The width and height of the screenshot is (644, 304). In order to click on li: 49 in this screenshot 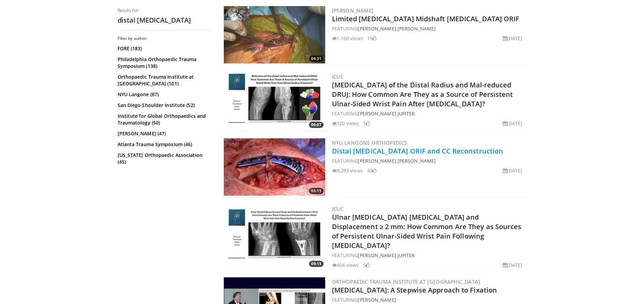, I will do `click(372, 170)`.